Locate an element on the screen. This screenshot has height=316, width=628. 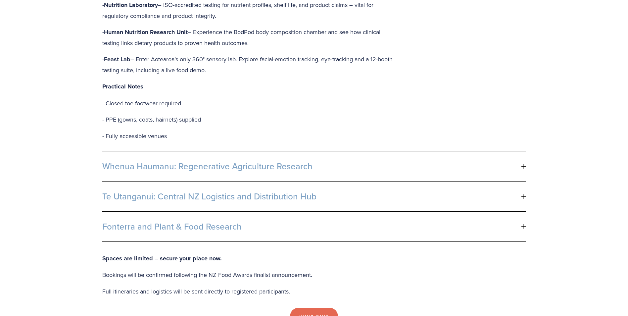
p: Bookings will be confirmed following the NZ Food Awards finalist announcement. is located at coordinates (314, 275).